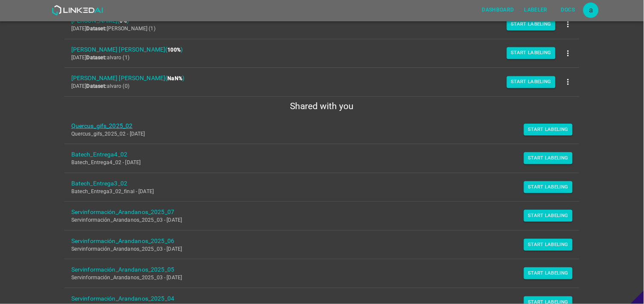 The width and height of the screenshot is (644, 304). I want to click on img: LinkedAI, so click(78, 10).